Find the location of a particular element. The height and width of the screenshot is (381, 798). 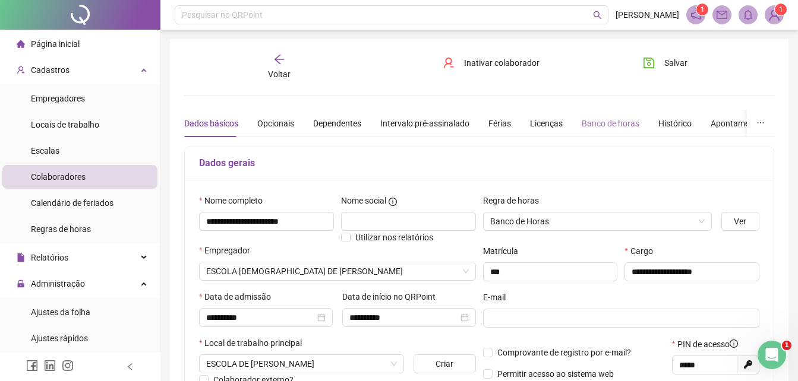

span: Escalas is located at coordinates (45, 151).